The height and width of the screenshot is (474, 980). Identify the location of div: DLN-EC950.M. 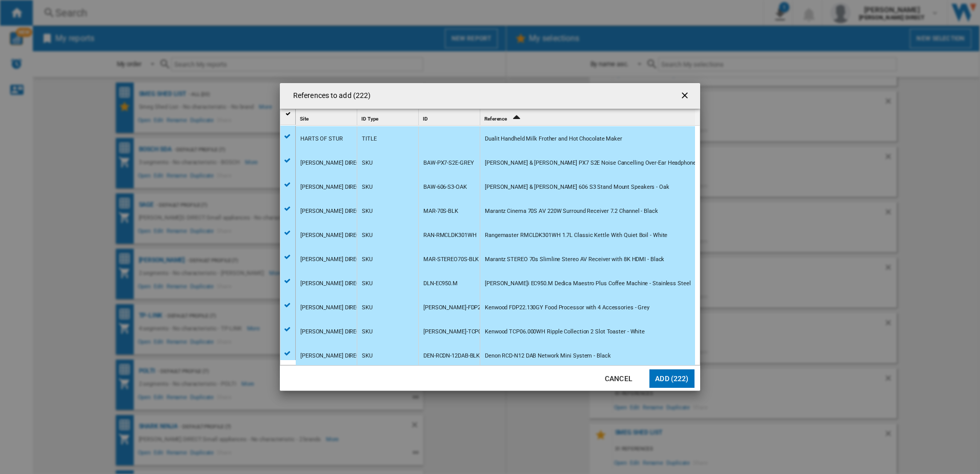
(440, 284).